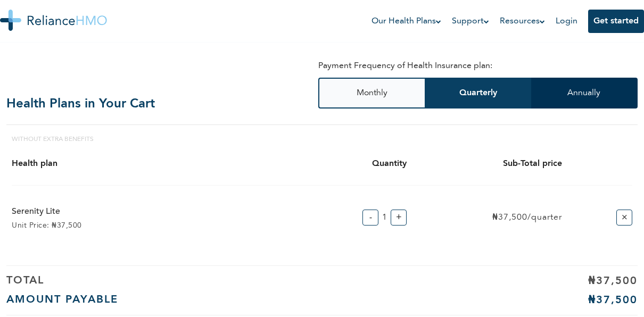 The image size is (644, 317). I want to click on p: Payment Frequency of Health Insurance plan:, so click(478, 66).